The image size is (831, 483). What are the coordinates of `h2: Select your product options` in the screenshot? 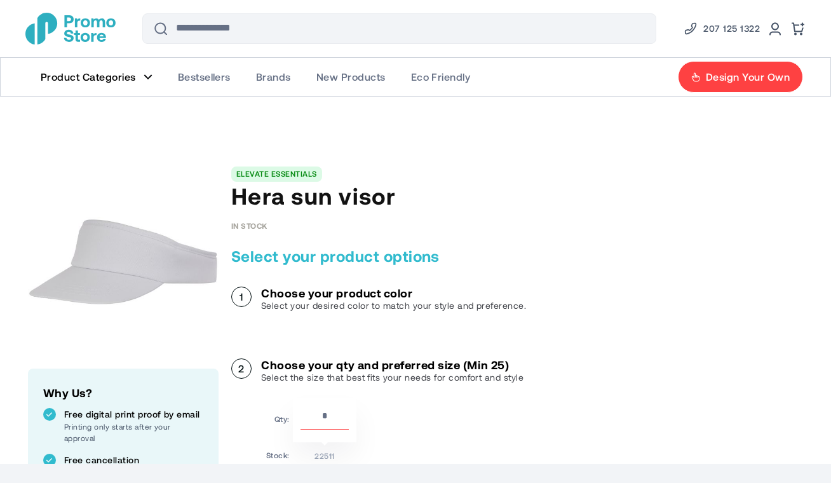 It's located at (517, 256).